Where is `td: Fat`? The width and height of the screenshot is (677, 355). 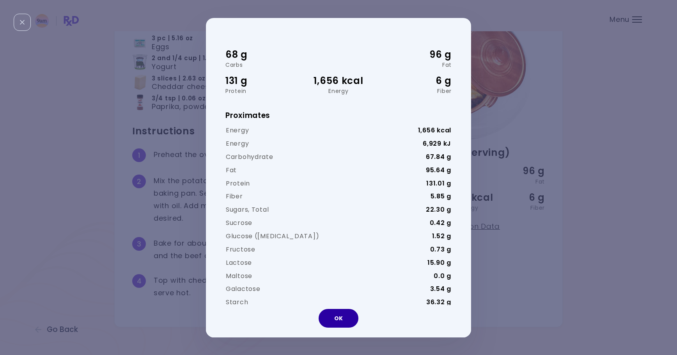
td: Fat is located at coordinates (309, 170).